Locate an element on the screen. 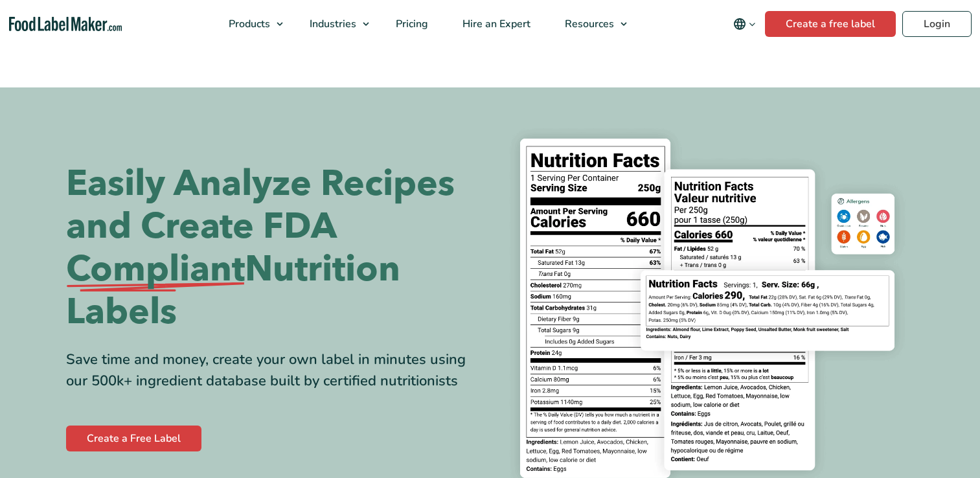 This screenshot has height=478, width=980. span: Pricing is located at coordinates (411, 24).